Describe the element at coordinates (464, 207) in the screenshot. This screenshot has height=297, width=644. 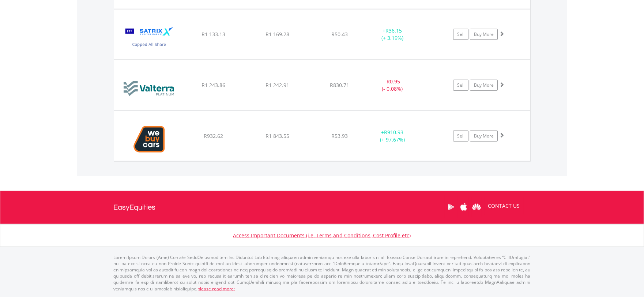
I see `a: Apple` at that location.